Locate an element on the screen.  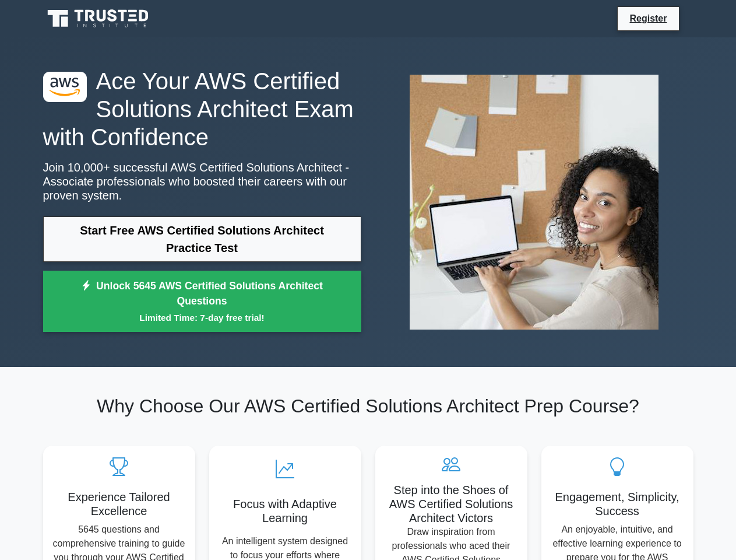
h5: Step into the Shoes of AWS Certified Solutions Architect Victors is located at coordinates (451, 504).